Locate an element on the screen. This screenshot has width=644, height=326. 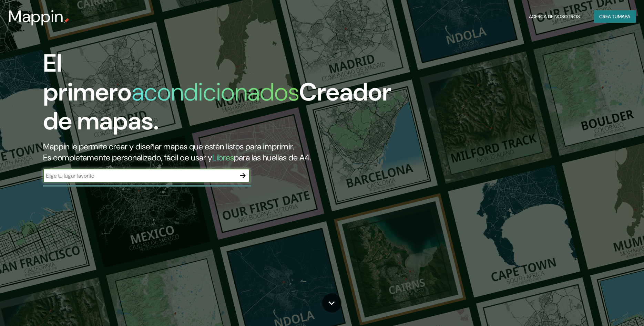
button: Acerca de Nosotros is located at coordinates (554, 16).